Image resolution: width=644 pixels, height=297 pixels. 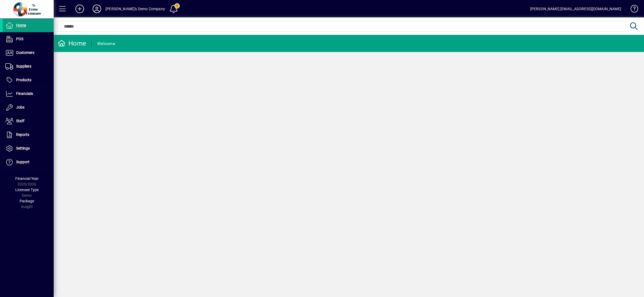 I want to click on a: Products, so click(x=28, y=80).